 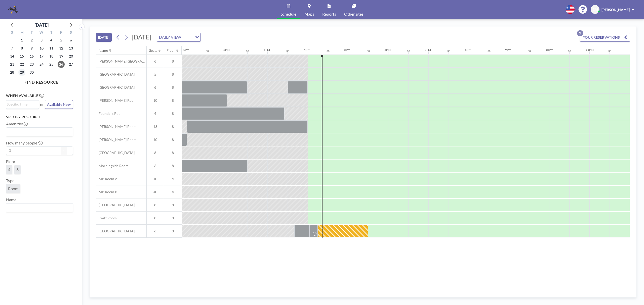 What do you see at coordinates (22, 48) in the screenshot?
I see `span: Monday, September 8, 2025` at bounding box center [22, 48].